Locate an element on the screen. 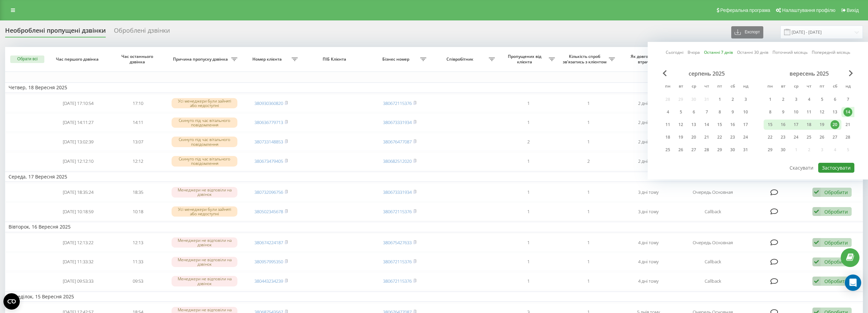  div: пт 19 вер 2025 р. is located at coordinates (822, 125).